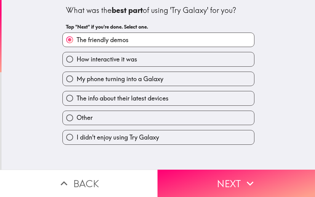  What do you see at coordinates (85, 118) in the screenshot?
I see `span: Other` at bounding box center [85, 118].